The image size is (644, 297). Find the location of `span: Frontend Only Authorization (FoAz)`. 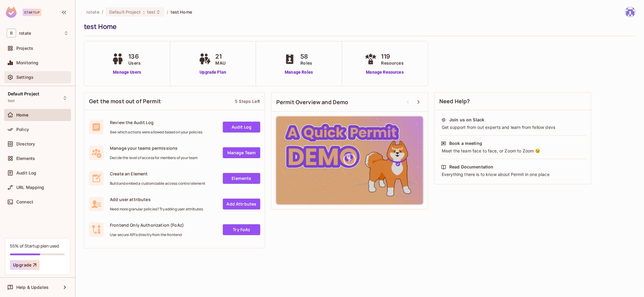

span: Frontend Only Authorization (FoAz) is located at coordinates (147, 225).